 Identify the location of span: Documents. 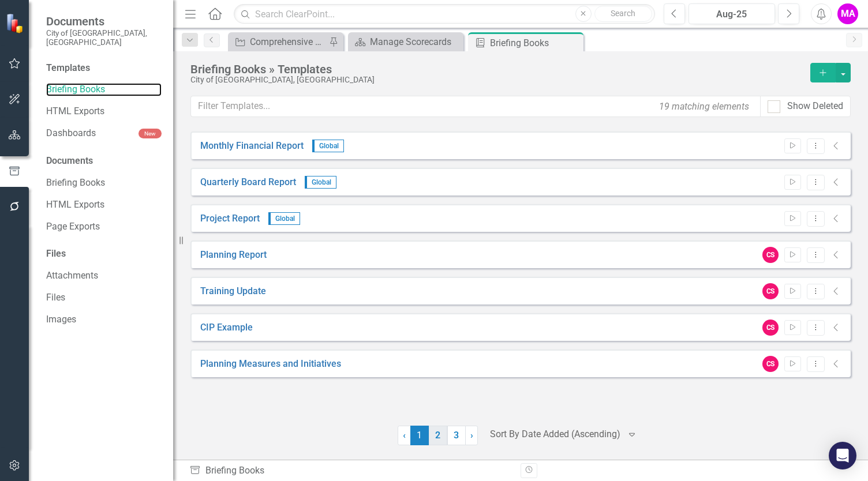
(104, 22).